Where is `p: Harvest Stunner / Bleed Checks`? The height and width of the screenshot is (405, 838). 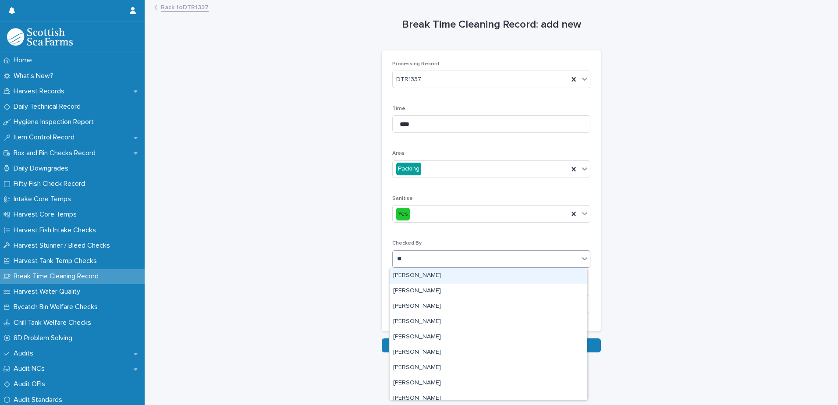
p: Harvest Stunner / Bleed Checks is located at coordinates (64, 245).